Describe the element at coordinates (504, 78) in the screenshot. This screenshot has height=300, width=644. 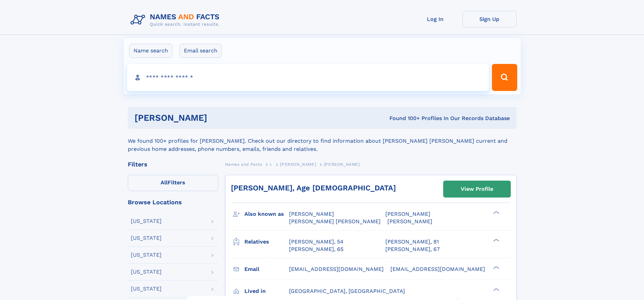
I see `button: Search Button` at that location.